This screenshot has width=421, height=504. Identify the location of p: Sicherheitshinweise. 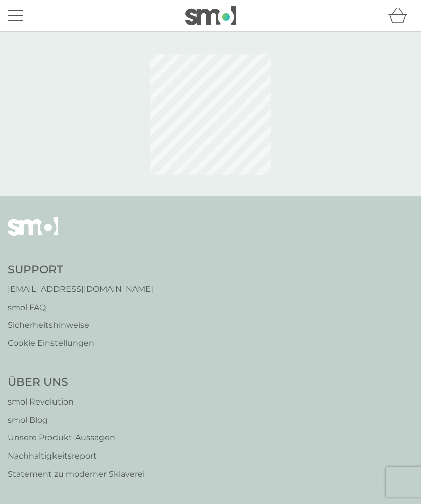
(80, 325).